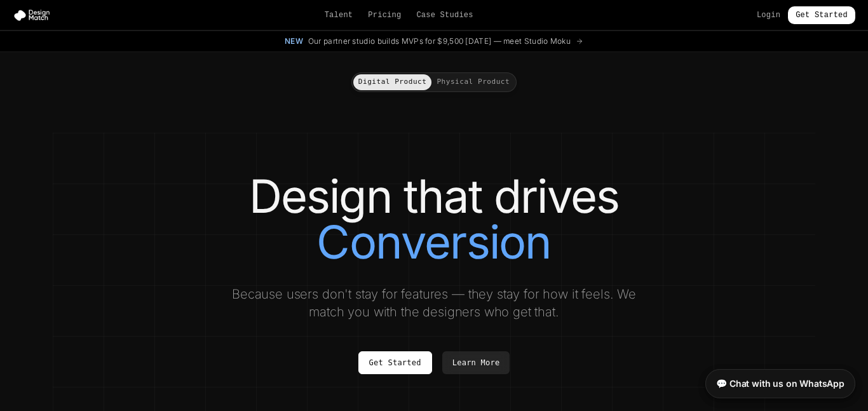 This screenshot has width=868, height=411. What do you see at coordinates (339, 15) in the screenshot?
I see `a: Talent` at bounding box center [339, 15].